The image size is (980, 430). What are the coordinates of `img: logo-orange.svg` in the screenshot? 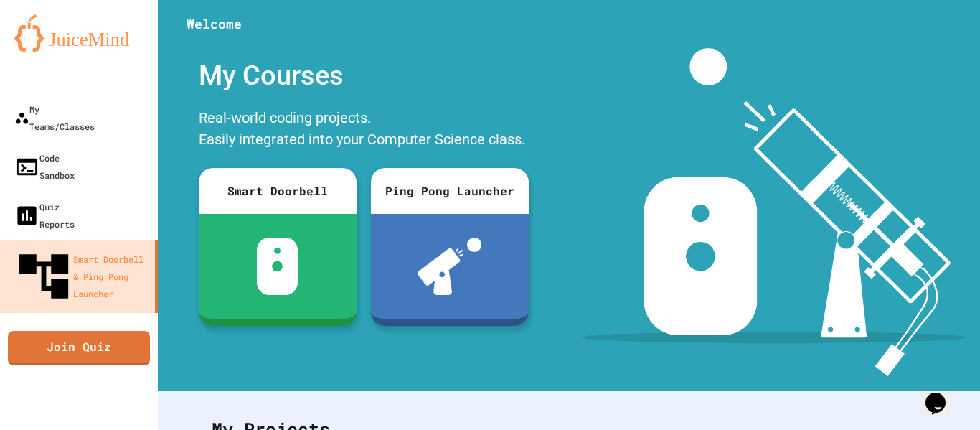 It's located at (79, 33).